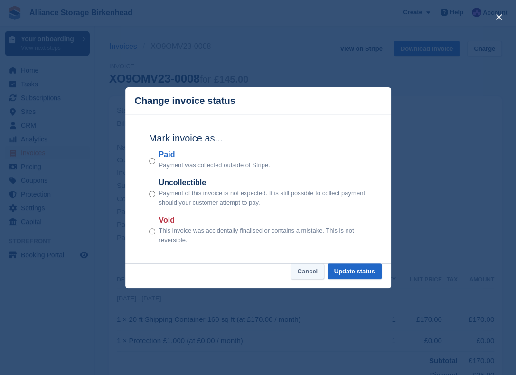 The image size is (516, 375). What do you see at coordinates (258, 138) in the screenshot?
I see `h2: Mark invoice as...` at bounding box center [258, 138].